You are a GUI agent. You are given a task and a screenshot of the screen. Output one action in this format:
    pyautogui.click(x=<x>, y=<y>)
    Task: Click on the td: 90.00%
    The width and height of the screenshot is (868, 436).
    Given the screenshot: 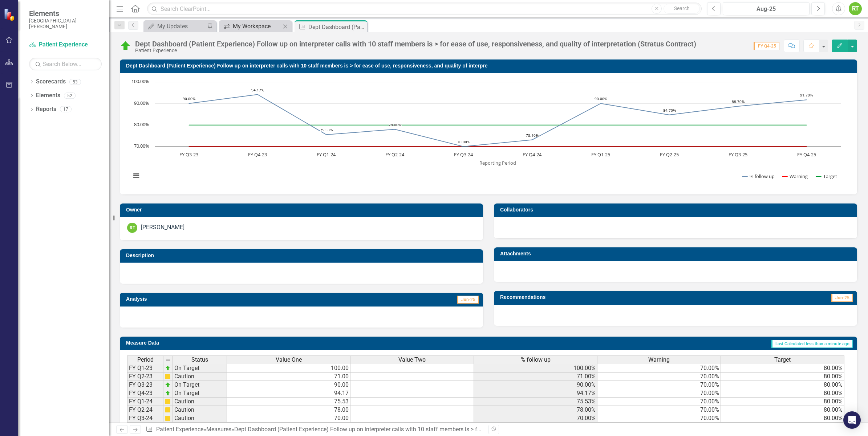 What is the action you would take?
    pyautogui.click(x=535, y=385)
    